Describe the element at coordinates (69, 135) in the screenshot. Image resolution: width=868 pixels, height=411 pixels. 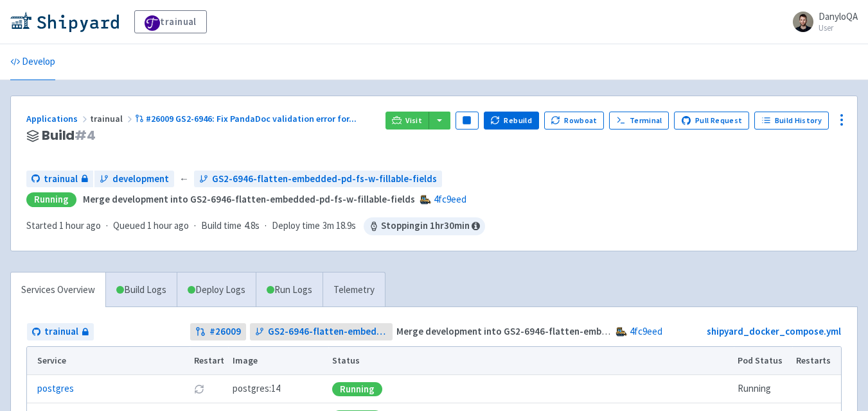
I see `span: Build` at that location.